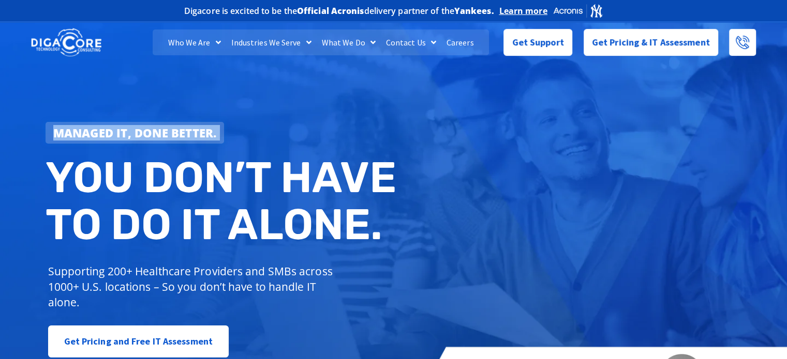 The width and height of the screenshot is (787, 359). Describe the element at coordinates (138, 342) in the screenshot. I see `a: Get Pricing and Free IT Assessment` at that location.